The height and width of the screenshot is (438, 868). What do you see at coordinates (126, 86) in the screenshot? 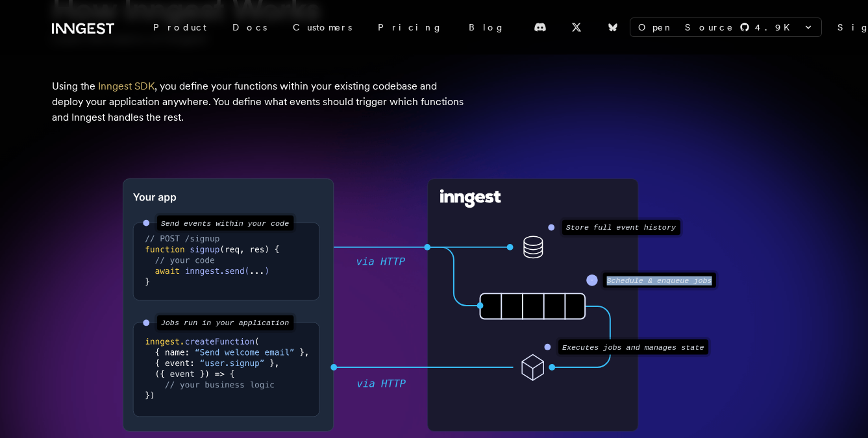
I see `a: Inngest SDK` at bounding box center [126, 86].